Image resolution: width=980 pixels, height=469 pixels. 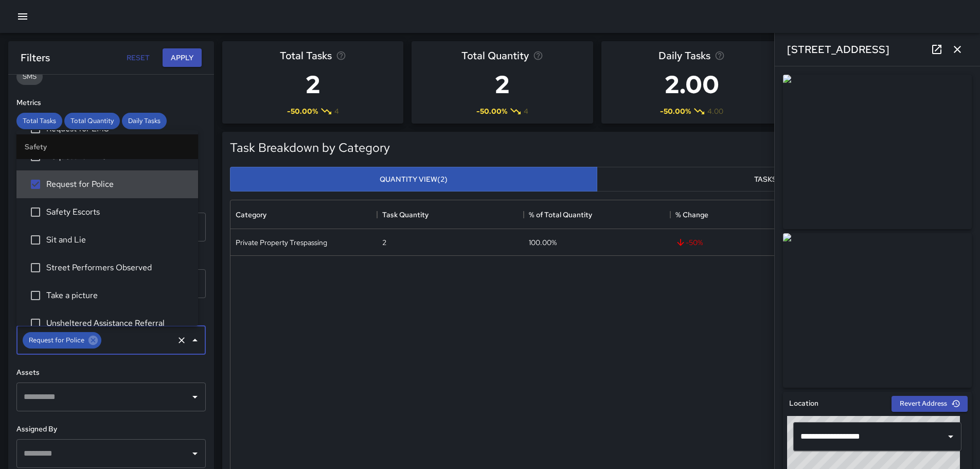 I want to click on div: SMS, so click(x=29, y=76).